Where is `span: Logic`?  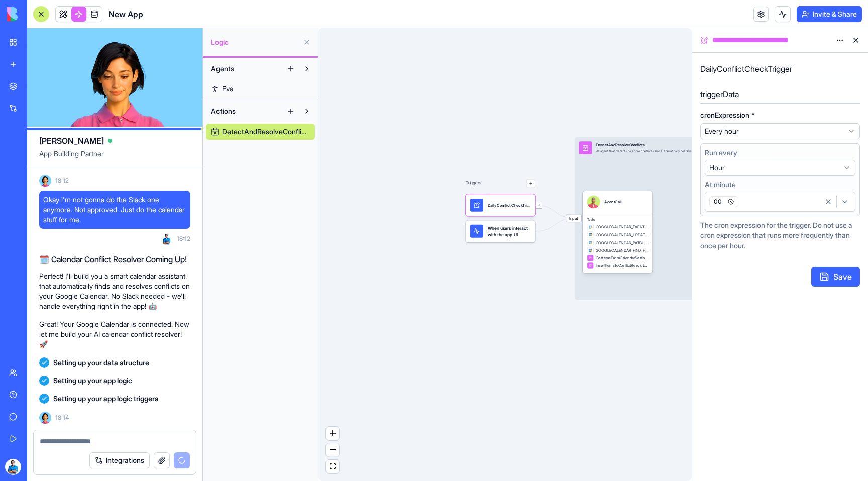 span: Logic is located at coordinates (254, 42).